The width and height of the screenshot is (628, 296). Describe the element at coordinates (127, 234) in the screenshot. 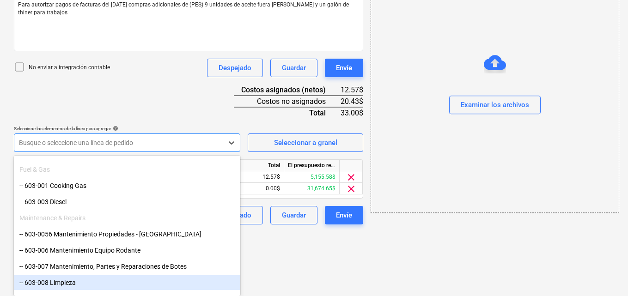

I see `div: -- 603-0056 Mantenimiento Propiedades - Playa El Sol` at that location.